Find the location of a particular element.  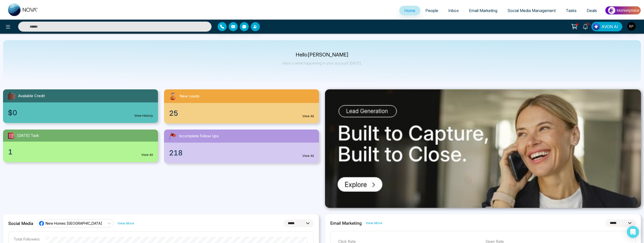

img: todayTask.svg is located at coordinates (11, 136).